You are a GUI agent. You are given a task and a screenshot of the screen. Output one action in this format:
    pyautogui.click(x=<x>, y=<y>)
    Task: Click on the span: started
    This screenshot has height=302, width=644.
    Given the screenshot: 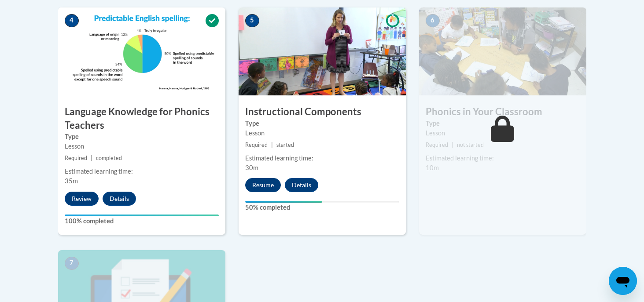 What is the action you would take?
    pyautogui.click(x=285, y=145)
    